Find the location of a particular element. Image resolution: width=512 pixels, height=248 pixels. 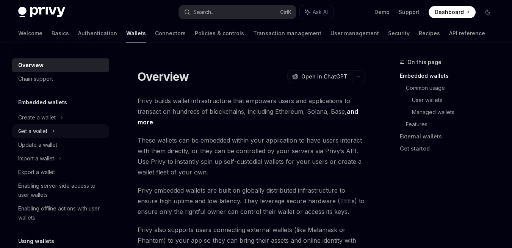

img: dark logo is located at coordinates (42, 12).